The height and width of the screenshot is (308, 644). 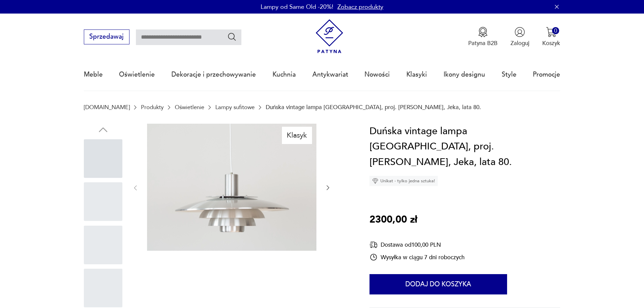 What do you see at coordinates (330, 36) in the screenshot?
I see `img: Patyna - sklep z meblami i dekoracjami vintage` at bounding box center [330, 36].